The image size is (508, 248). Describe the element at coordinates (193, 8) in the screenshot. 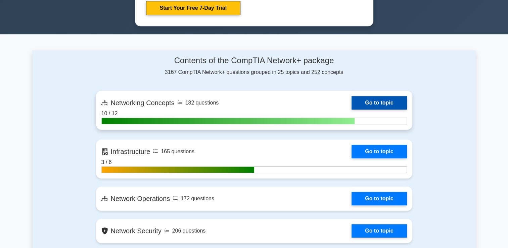

I see `a: Start Your Free 7-Day Trial` at that location.